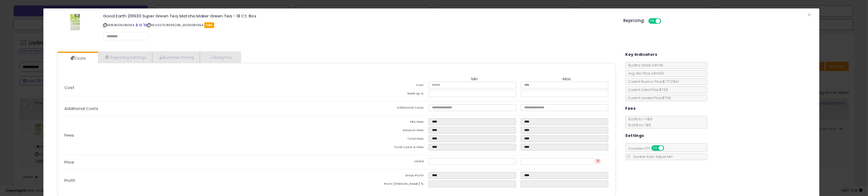 The width and height of the screenshot is (868, 196). What do you see at coordinates (639, 122) in the screenshot?
I see `span: 8.00 % for <= $15` at bounding box center [639, 122].